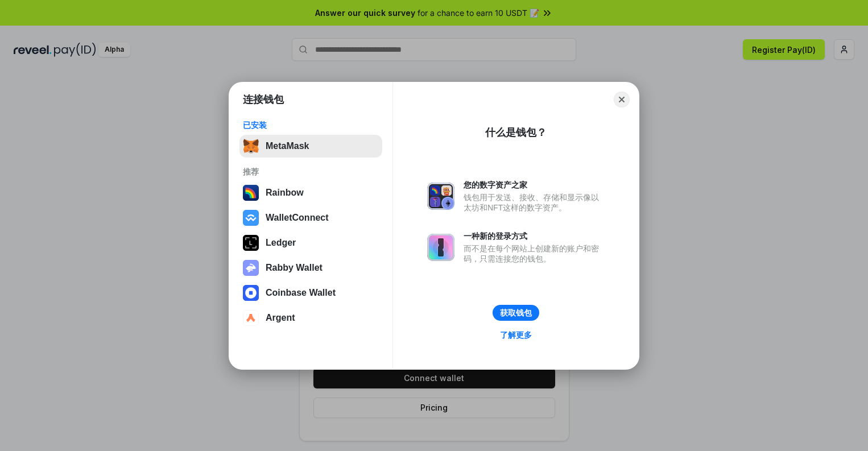 The width and height of the screenshot is (868, 451). I want to click on div: 一种新的登录方式, so click(534, 236).